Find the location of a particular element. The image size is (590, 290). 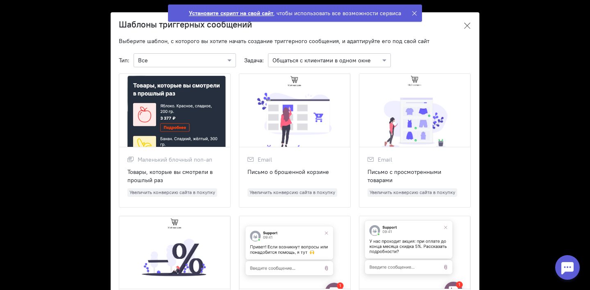

div: Письмо о брошенной корзине is located at coordinates (294, 176).